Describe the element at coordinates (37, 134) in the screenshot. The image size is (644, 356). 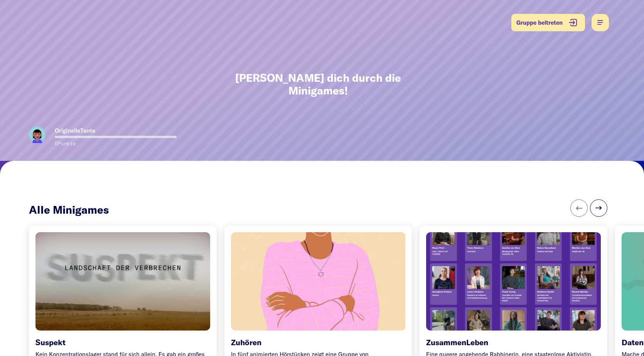
I see `img: sleepy.svg` at that location.